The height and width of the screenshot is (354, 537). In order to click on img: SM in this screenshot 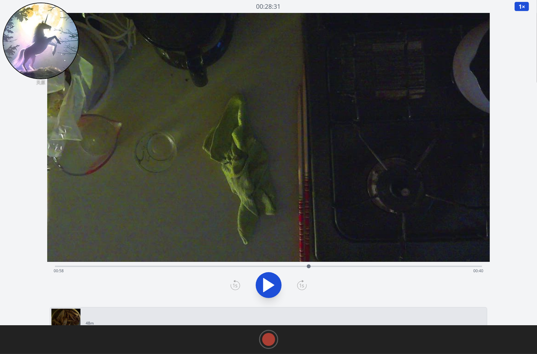, I will do `click(41, 41)`.